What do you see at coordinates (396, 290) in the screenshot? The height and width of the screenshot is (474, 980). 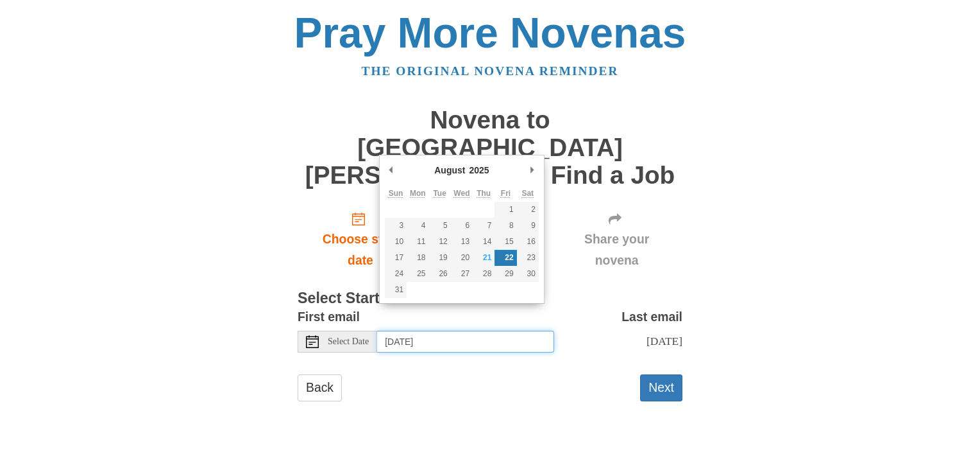 I see `button: 31` at bounding box center [396, 290].